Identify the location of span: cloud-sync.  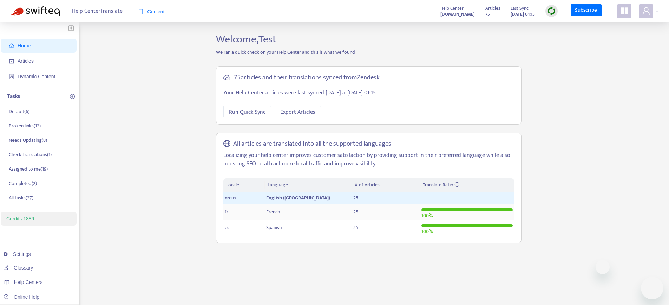
(227, 78).